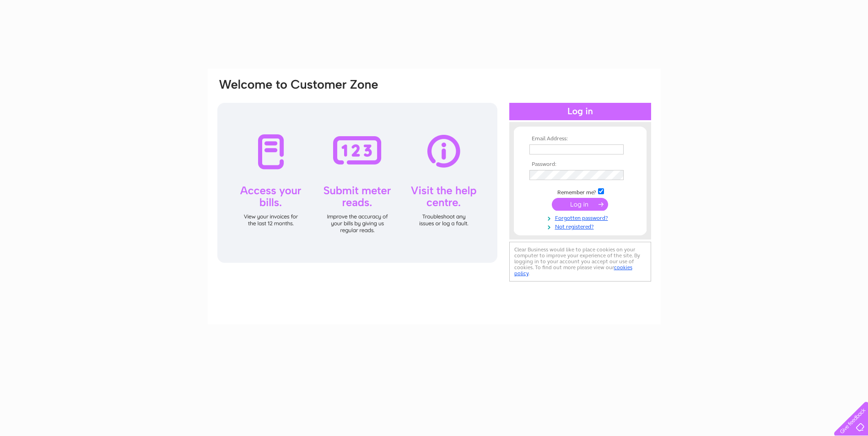 The height and width of the screenshot is (436, 868). Describe the element at coordinates (581, 217) in the screenshot. I see `a: Forgotten password?` at that location.